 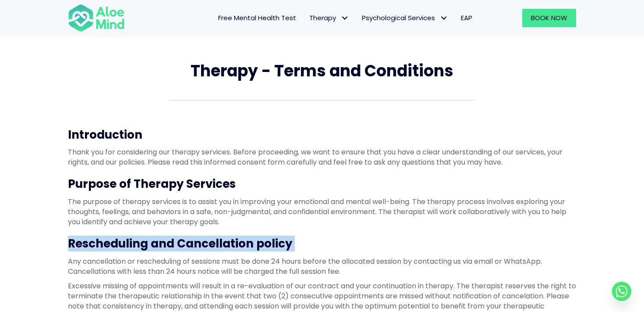 I want to click on p: Thank you for considering our therapy services. Before proceeding, we want to ensure that you hav..., so click(x=322, y=157).